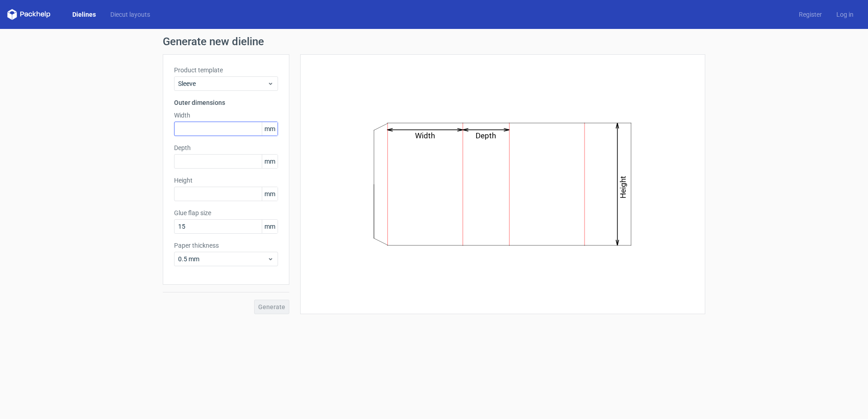 This screenshot has height=419, width=868. I want to click on span: 0.5 mm, so click(223, 259).